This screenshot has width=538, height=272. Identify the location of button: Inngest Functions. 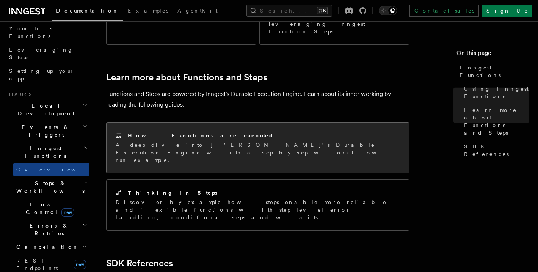
(47, 152).